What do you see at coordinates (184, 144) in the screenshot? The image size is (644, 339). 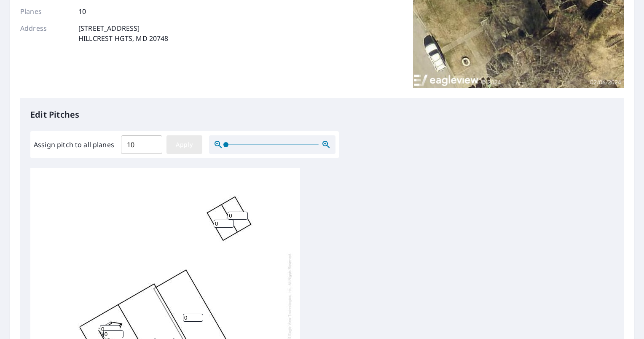 I see `button: Apply` at bounding box center [184, 144].